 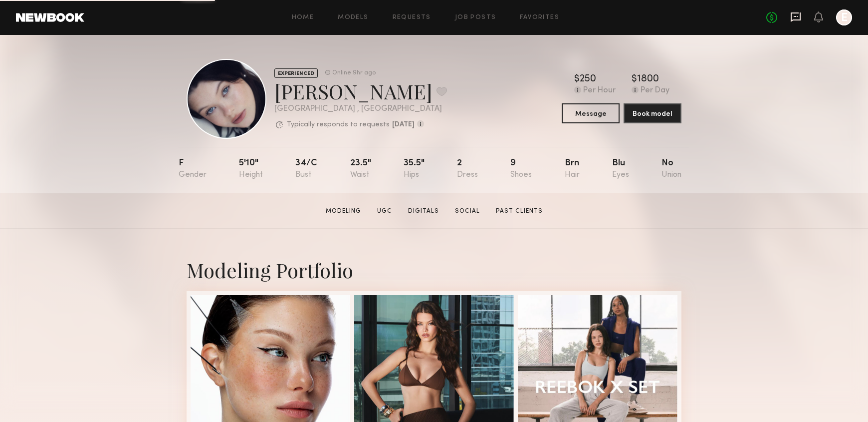 What do you see at coordinates (303, 18) in the screenshot?
I see `a: Home` at bounding box center [303, 18].